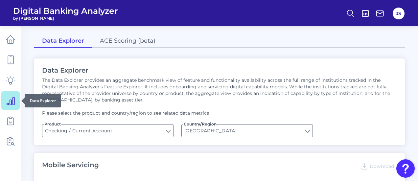 This screenshot has width=418, height=181. Describe the element at coordinates (127, 41) in the screenshot. I see `a: ACE Scoring (beta)` at that location.